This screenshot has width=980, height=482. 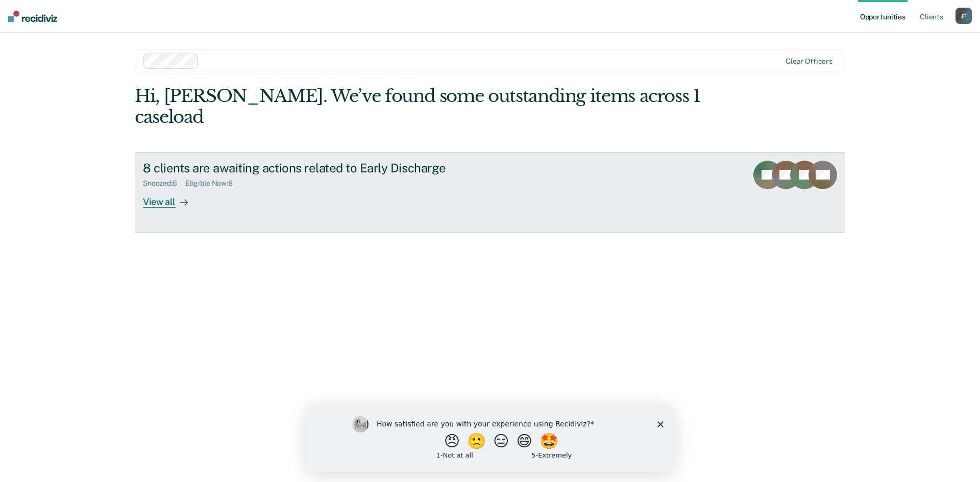 I want to click on button: 2, so click(x=170, y=36).